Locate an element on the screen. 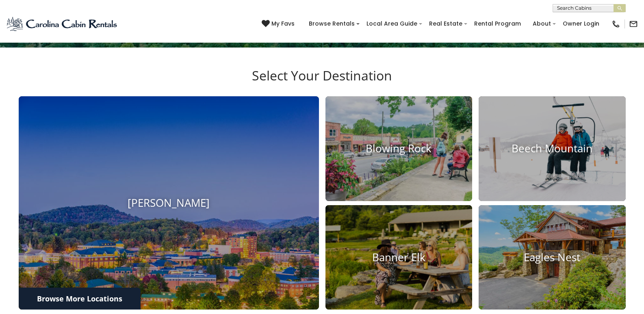  h4: Eagles Nest is located at coordinates (552, 257).